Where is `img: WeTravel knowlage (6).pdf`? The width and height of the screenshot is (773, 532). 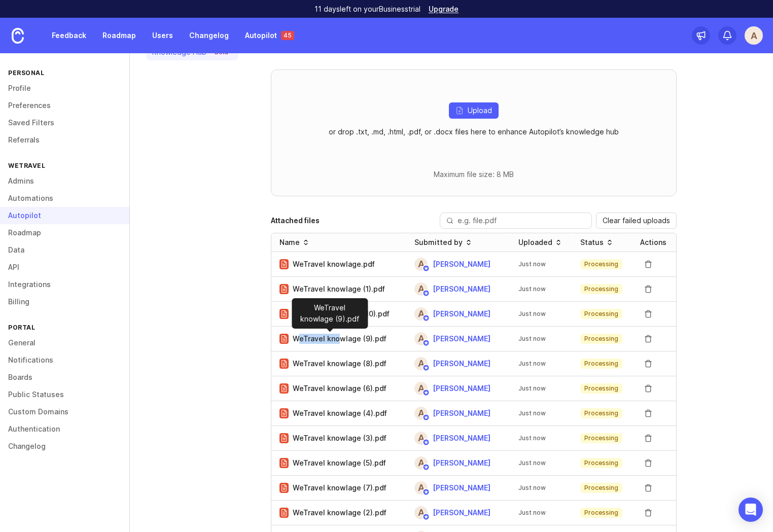
img: WeTravel knowlage (6).pdf is located at coordinates (284, 388).